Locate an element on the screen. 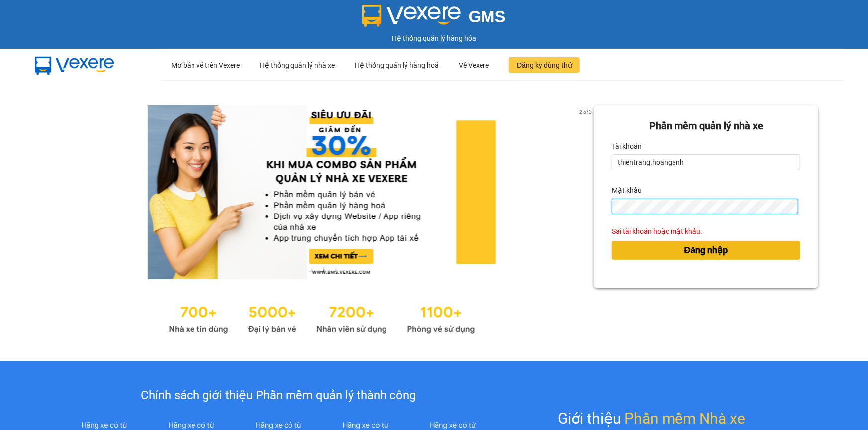  label: Mật khẩu is located at coordinates (626, 191).